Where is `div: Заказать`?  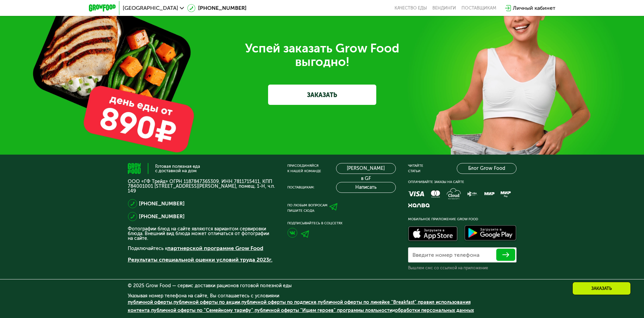
div: Заказать is located at coordinates (602, 288).